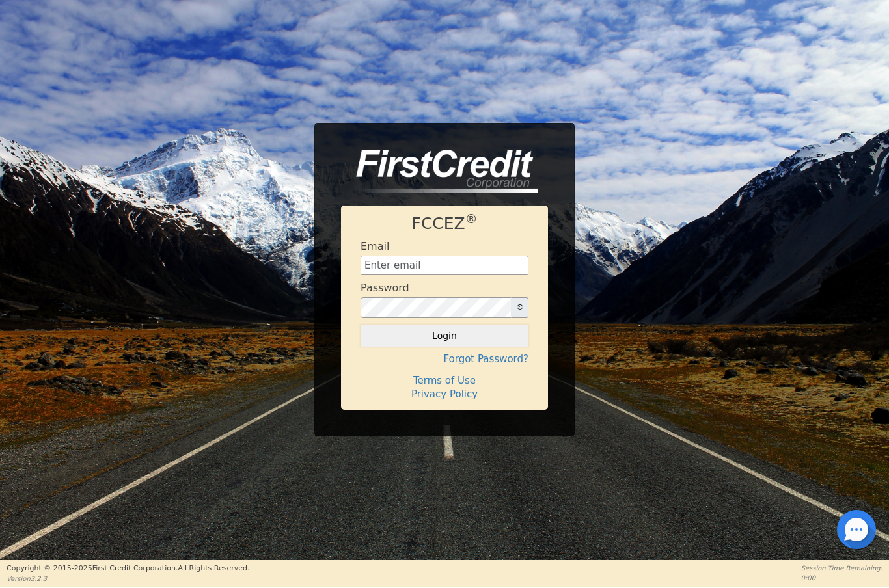  I want to click on p: 0:00, so click(841, 577).